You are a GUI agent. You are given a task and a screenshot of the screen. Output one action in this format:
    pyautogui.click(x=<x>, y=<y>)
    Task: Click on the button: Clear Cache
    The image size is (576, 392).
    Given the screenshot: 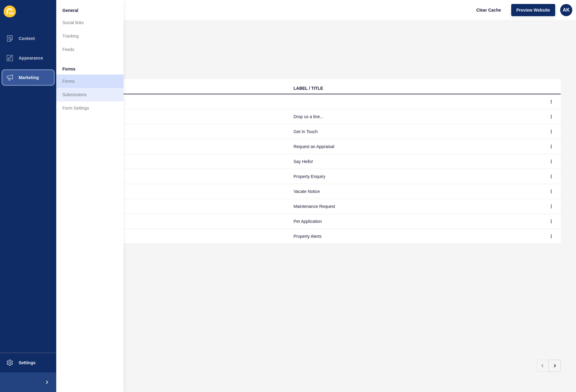 What is the action you would take?
    pyautogui.click(x=488, y=10)
    